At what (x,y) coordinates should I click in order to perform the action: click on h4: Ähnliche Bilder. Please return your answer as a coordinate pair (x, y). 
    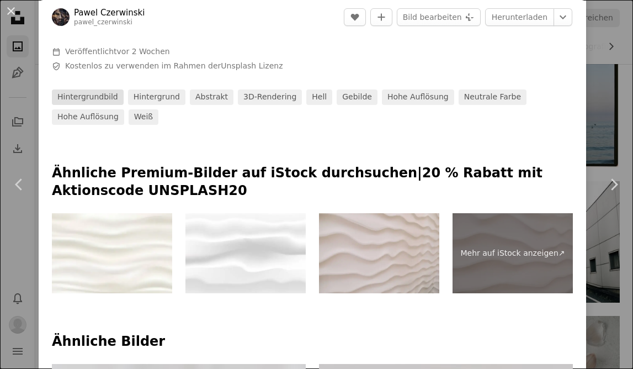
    Looking at the image, I should click on (312, 342).